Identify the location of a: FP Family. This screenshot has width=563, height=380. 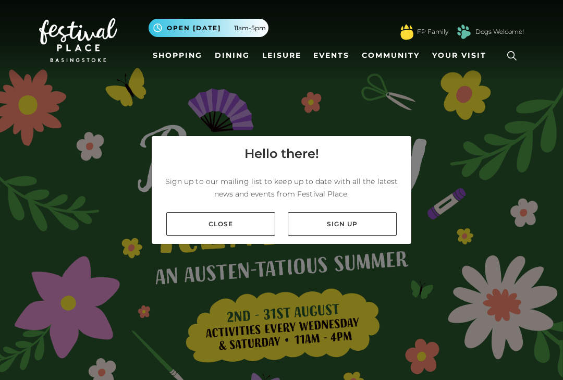
(432, 32).